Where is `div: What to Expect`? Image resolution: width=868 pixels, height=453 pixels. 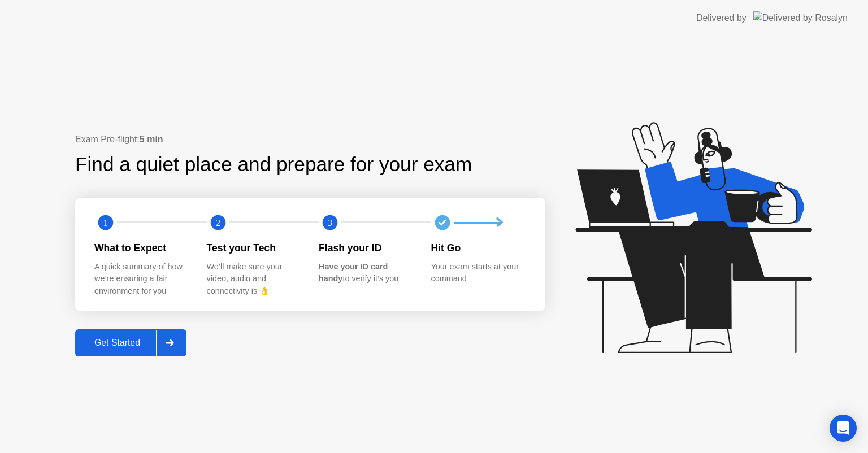 div: What to Expect is located at coordinates (141, 248).